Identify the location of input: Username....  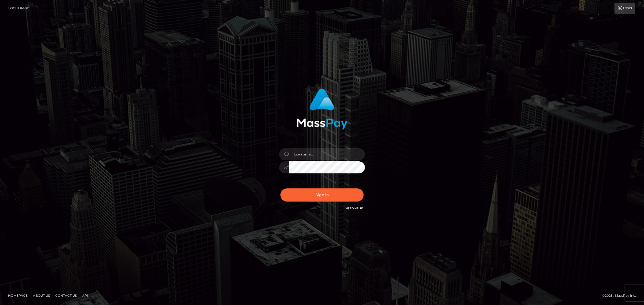
(327, 154).